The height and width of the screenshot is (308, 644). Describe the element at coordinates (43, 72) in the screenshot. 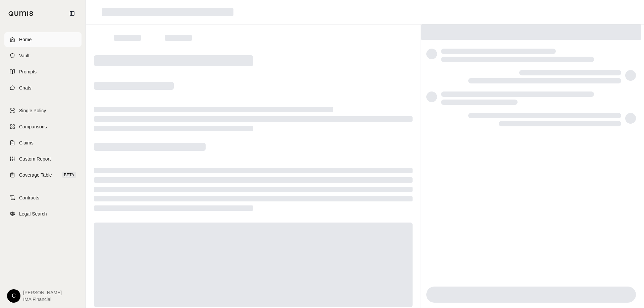

I see `a: Prompts` at that location.